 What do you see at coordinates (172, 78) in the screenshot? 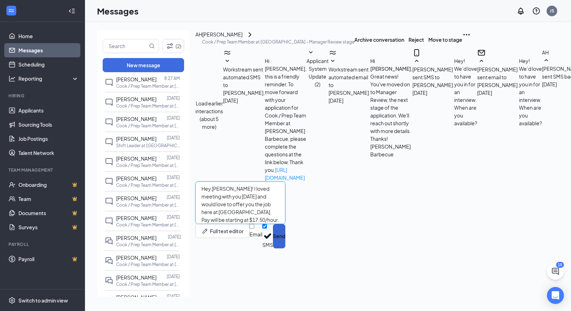
I see `p: 8:27 AM` at bounding box center [172, 78].